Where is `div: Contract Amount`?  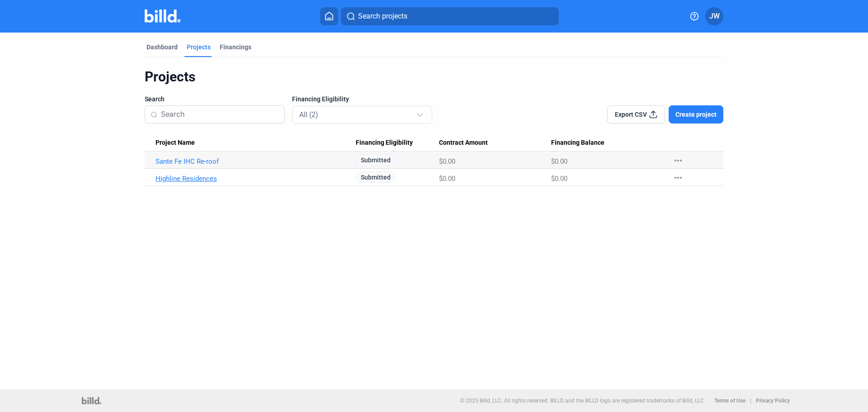 div: Contract Amount is located at coordinates (495, 143).